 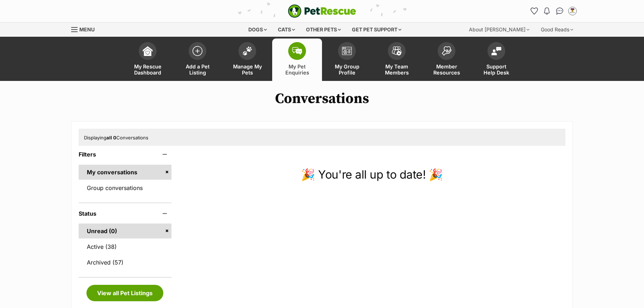 I want to click on img: pet-enquiries-icon-7e3ad2cf08bfb03b45e93fb7055b45f3efa6380592205ae92323e6603595dc1f.svg, so click(x=297, y=51).